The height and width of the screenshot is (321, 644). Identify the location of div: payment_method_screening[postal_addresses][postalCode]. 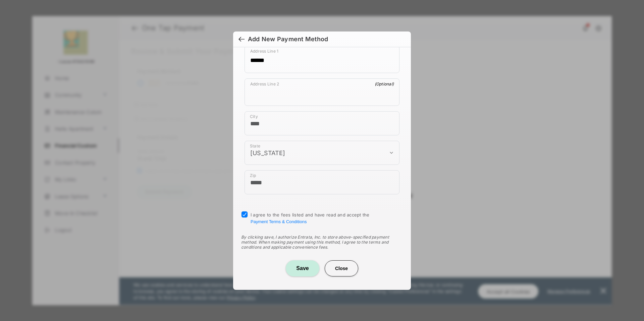
(322, 182).